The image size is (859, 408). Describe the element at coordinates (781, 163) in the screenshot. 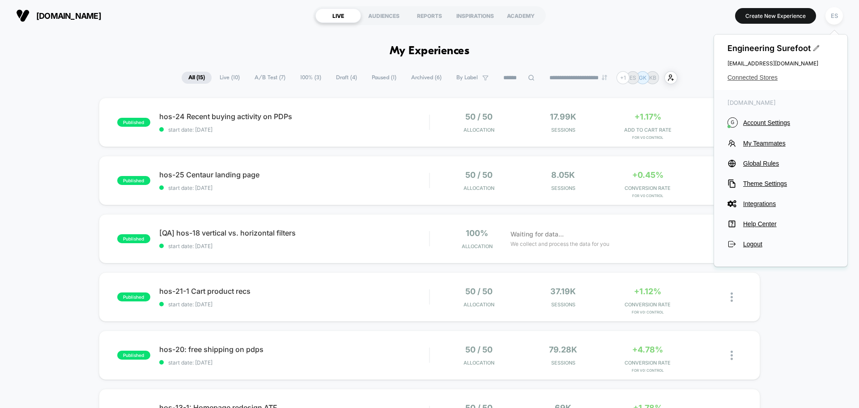

I see `button: Global Rules` at that location.